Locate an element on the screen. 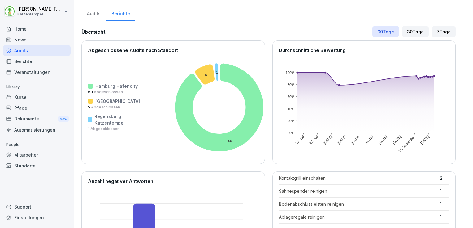  p: Anzahl negativer Antworten is located at coordinates (173, 182).